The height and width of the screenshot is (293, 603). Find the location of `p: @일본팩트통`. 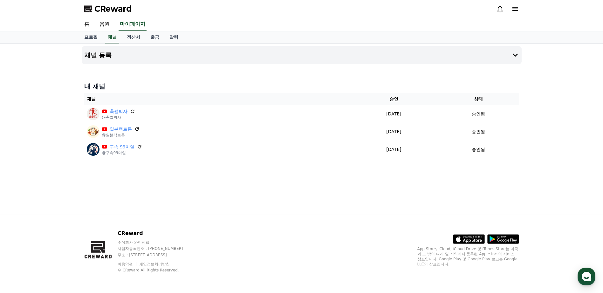

p: @일본팩트통 is located at coordinates (121, 135).